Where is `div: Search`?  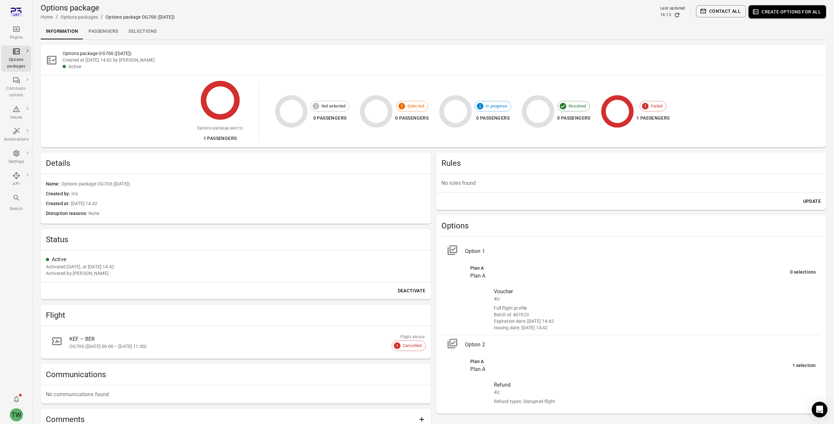 div: Search is located at coordinates (16, 209).